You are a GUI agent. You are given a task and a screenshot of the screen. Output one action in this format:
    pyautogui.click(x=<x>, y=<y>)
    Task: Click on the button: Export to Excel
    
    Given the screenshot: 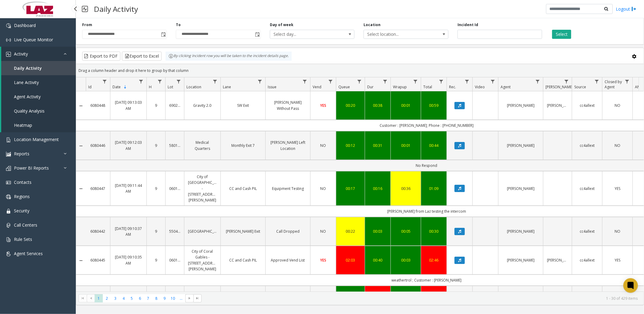 What is the action you would take?
    pyautogui.click(x=141, y=56)
    